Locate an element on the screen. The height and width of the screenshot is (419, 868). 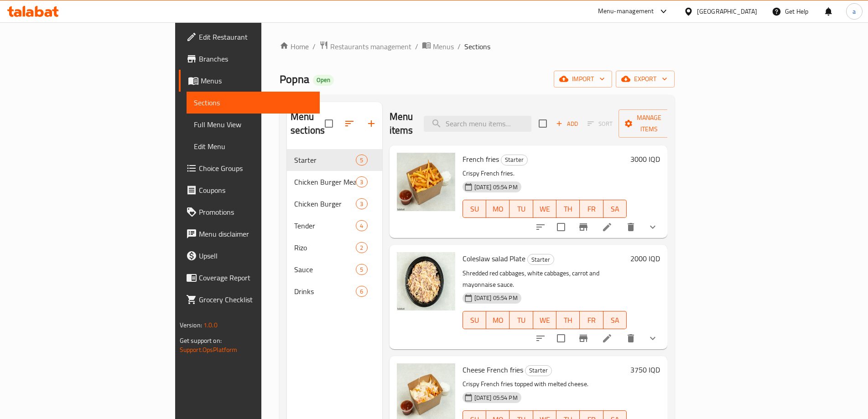
span: Rizo is located at coordinates (325, 248).